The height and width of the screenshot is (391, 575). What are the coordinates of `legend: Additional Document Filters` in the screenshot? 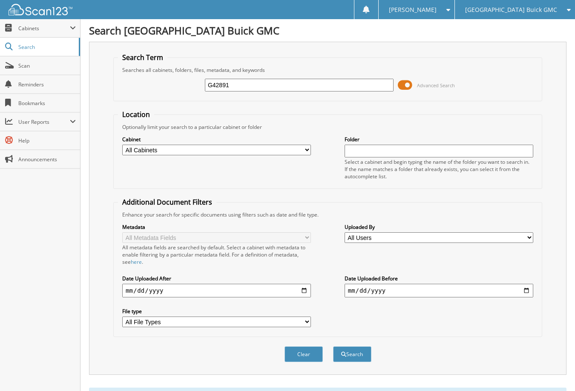 It's located at (167, 202).